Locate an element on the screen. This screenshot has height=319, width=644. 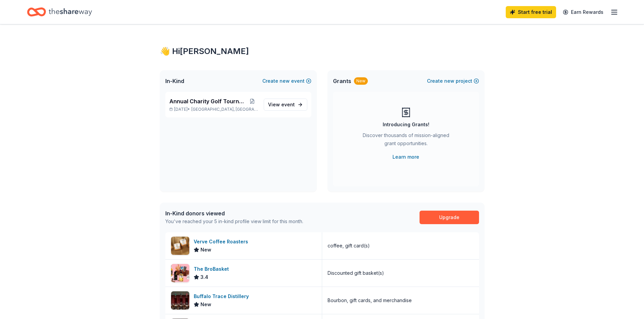
a: Learn more is located at coordinates (406, 157).